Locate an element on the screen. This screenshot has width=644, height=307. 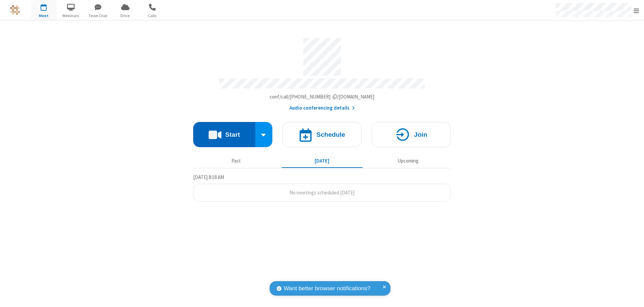
span: Copy my meeting room link is located at coordinates (322, 96).